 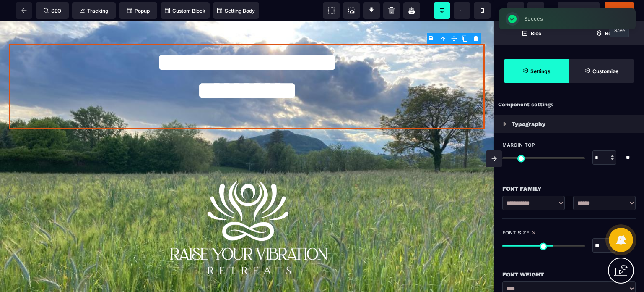 What do you see at coordinates (536, 33) in the screenshot?
I see `strong: Bloc` at bounding box center [536, 33].